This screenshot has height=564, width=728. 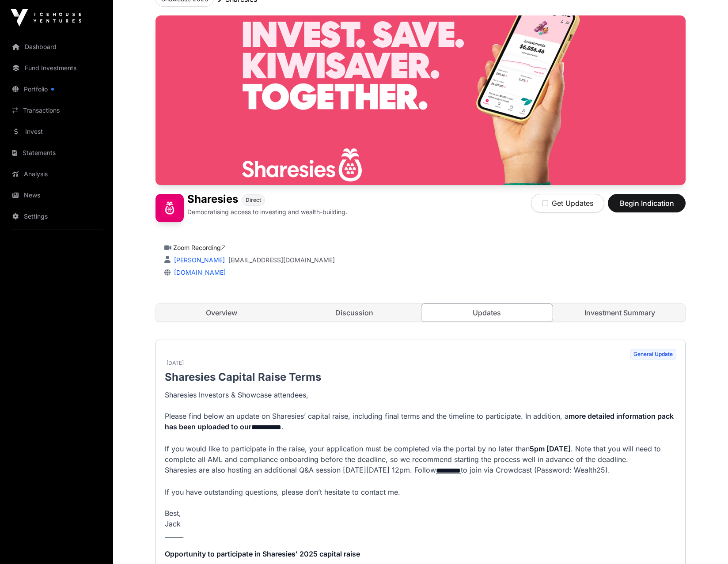 What do you see at coordinates (420, 377) in the screenshot?
I see `p: Sharesies Capital Raise Terms` at bounding box center [420, 377].